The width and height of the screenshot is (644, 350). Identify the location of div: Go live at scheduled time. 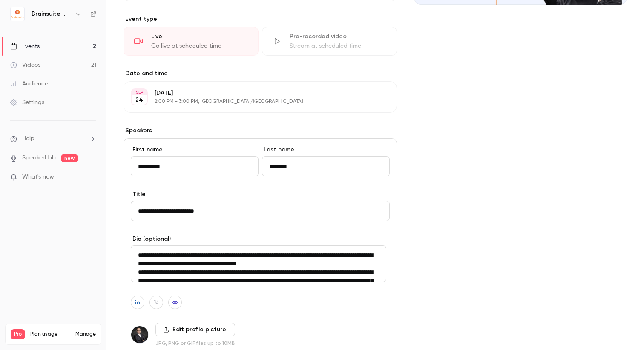
(199, 46).